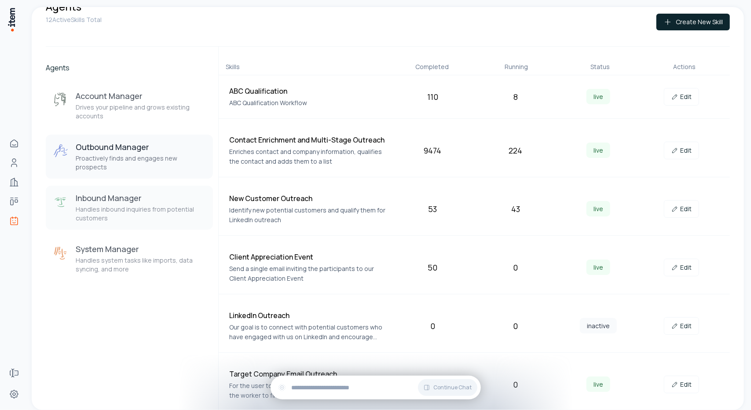 The width and height of the screenshot is (751, 410). I want to click on p: For the user to provide target client companies, and the worker to find 1-2 contacts that meet ou..., so click(308, 390).